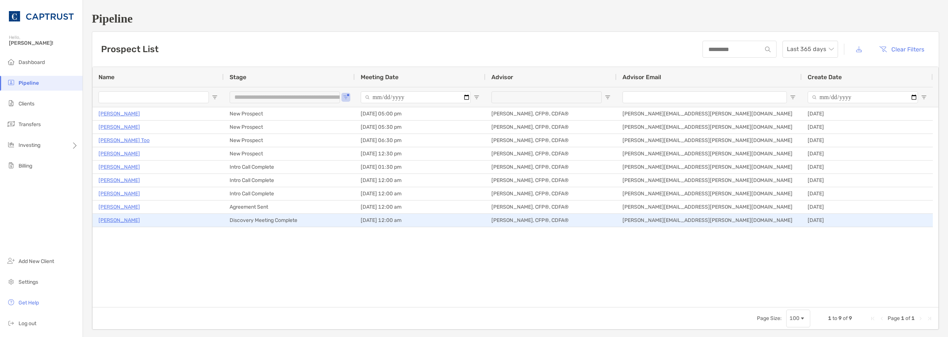 The width and height of the screenshot is (948, 337). What do you see at coordinates (873, 319) in the screenshot?
I see `div: First Page` at bounding box center [873, 319].